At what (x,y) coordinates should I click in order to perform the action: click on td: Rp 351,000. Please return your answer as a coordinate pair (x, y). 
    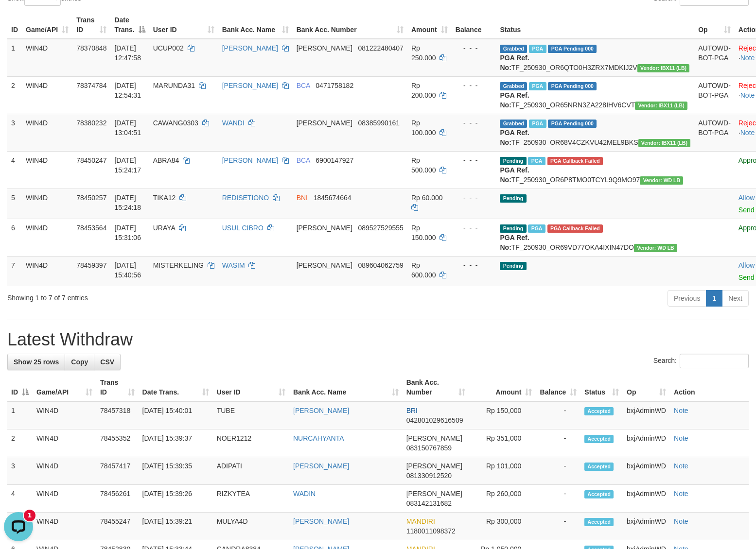
    Looking at the image, I should click on (502, 443).